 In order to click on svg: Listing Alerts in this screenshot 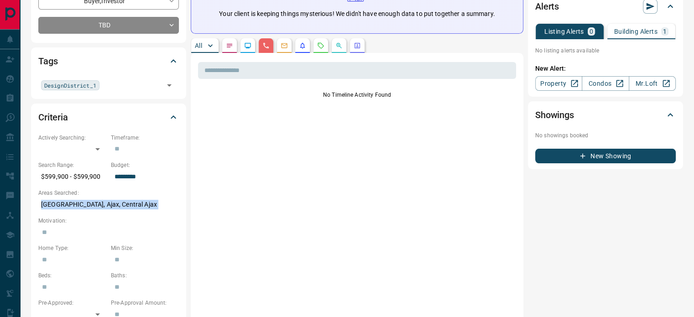, I will do `click(303, 46)`.